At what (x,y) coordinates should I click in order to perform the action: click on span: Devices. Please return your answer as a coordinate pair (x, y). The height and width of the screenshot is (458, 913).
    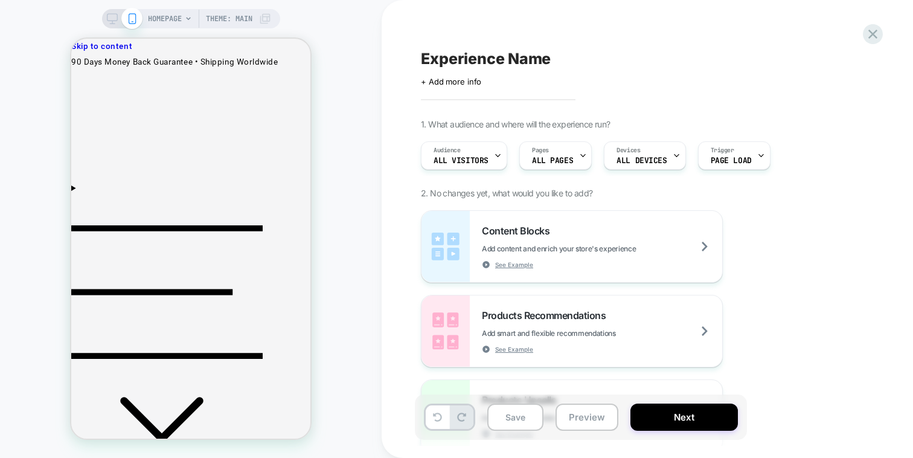
    Looking at the image, I should click on (628, 150).